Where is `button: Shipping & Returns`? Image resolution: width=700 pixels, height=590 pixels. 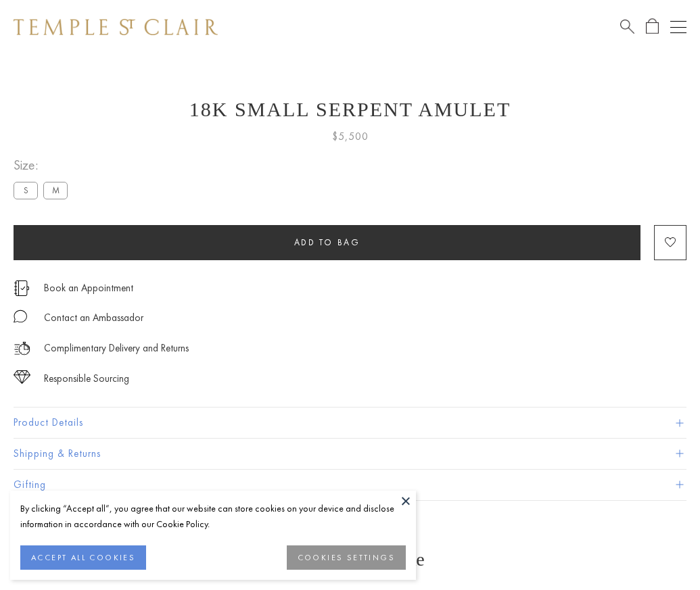 button: Shipping & Returns is located at coordinates (349, 453).